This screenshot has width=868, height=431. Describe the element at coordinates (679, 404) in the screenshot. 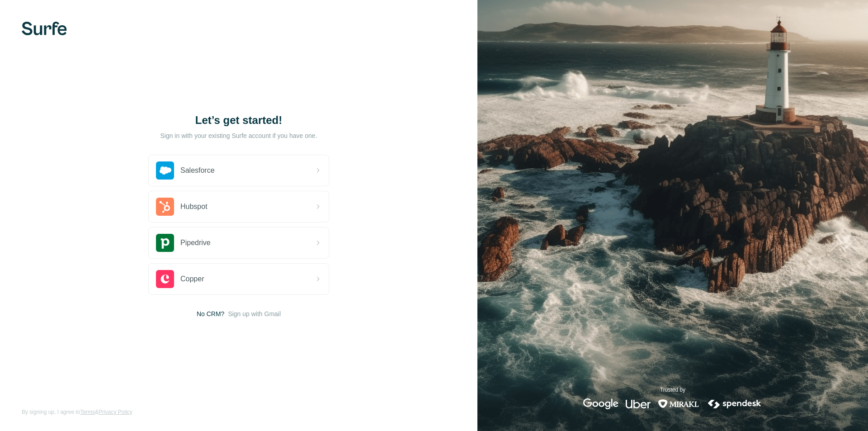

I see `img: mirakl's logo` at that location.